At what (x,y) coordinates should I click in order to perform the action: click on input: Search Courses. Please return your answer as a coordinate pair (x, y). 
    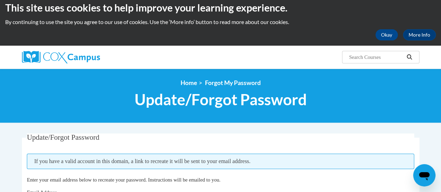
    Looking at the image, I should click on (376, 57).